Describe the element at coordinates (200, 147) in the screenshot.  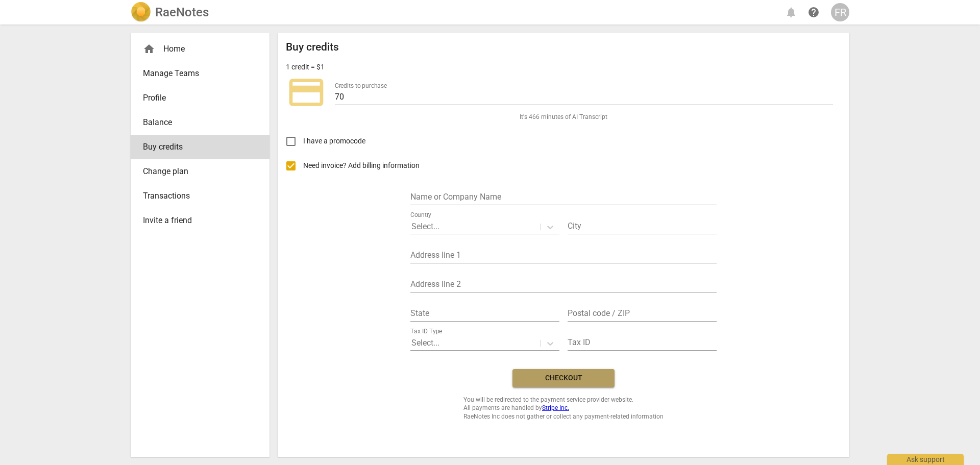
I see `a: Buy credits` at that location.